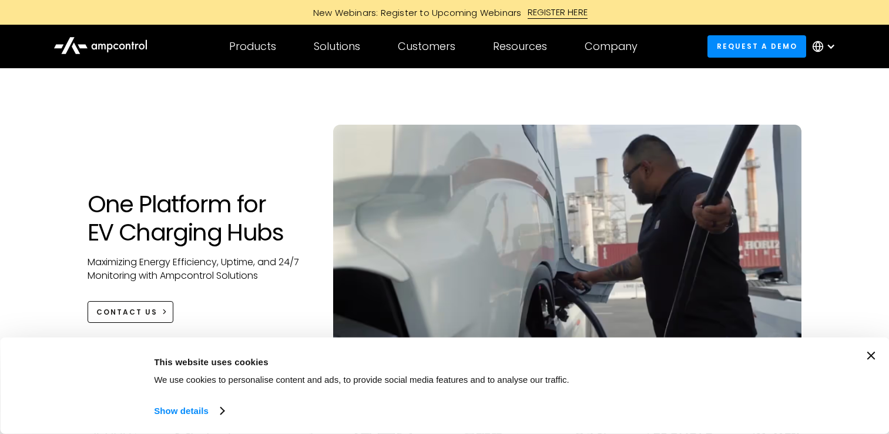  What do you see at coordinates (414, 12) in the screenshot?
I see `div: New Webinars: Register to Upcoming Webinars` at bounding box center [414, 12].